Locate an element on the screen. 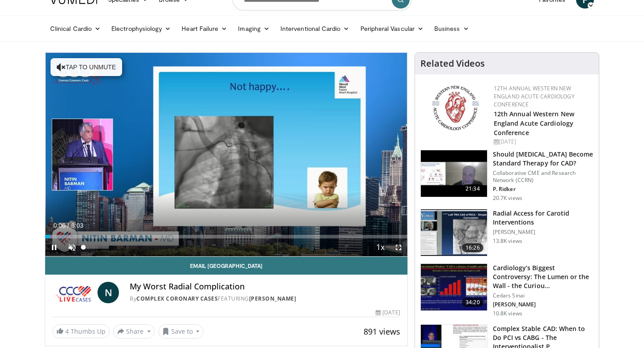 This screenshot has height=348, width=644. button: Pause is located at coordinates (54, 247).